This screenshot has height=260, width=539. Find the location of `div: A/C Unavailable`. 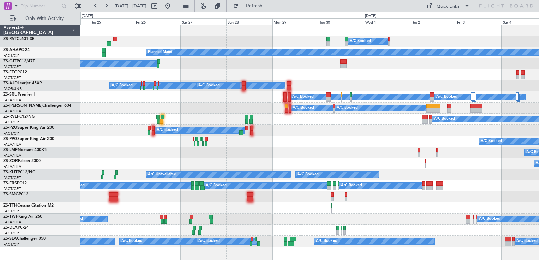

div: A/C Unavailable is located at coordinates (162, 175).